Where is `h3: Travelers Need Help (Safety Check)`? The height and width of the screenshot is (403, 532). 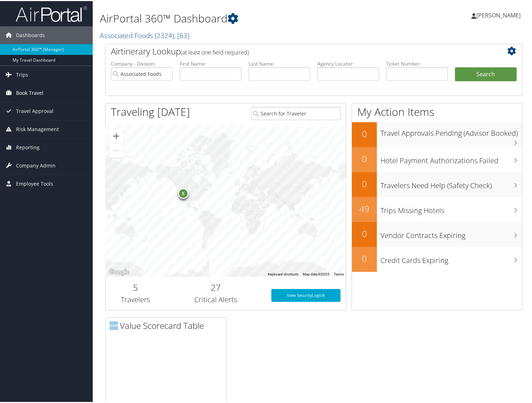 h3: Travelers Need Help (Safety Check) is located at coordinates (451, 182).